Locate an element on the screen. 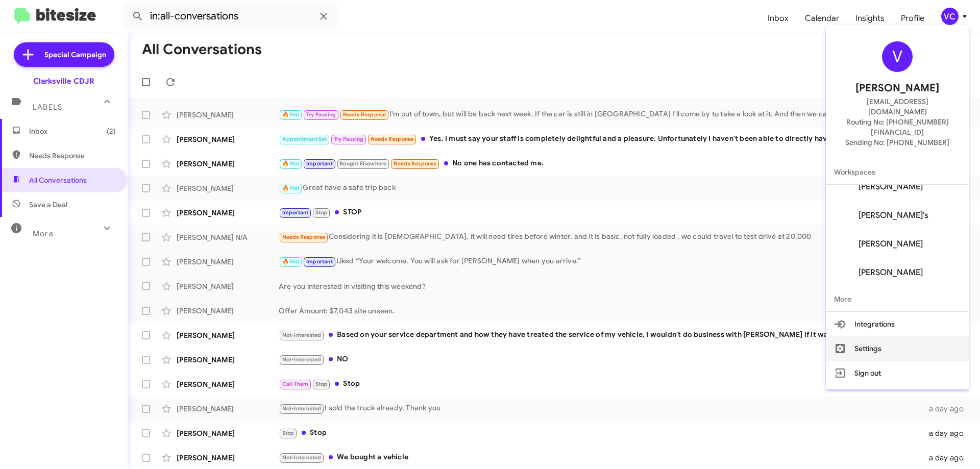  button: Integrations is located at coordinates (897, 324).